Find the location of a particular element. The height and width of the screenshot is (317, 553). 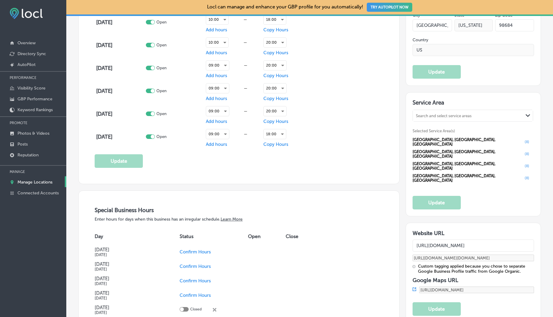

h3: Special Business Hours is located at coordinates (239, 210).